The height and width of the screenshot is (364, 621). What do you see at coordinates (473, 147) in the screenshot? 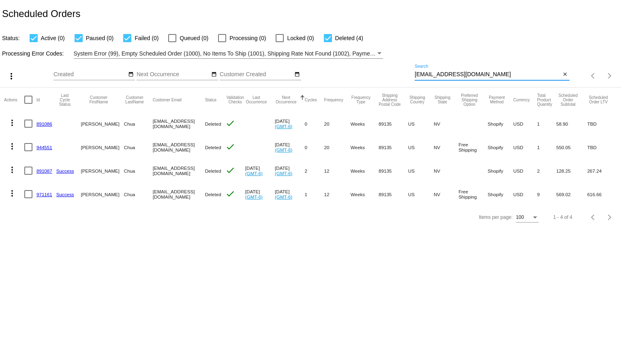
I see `mat-cell: Free Shipping` at bounding box center [473, 147].